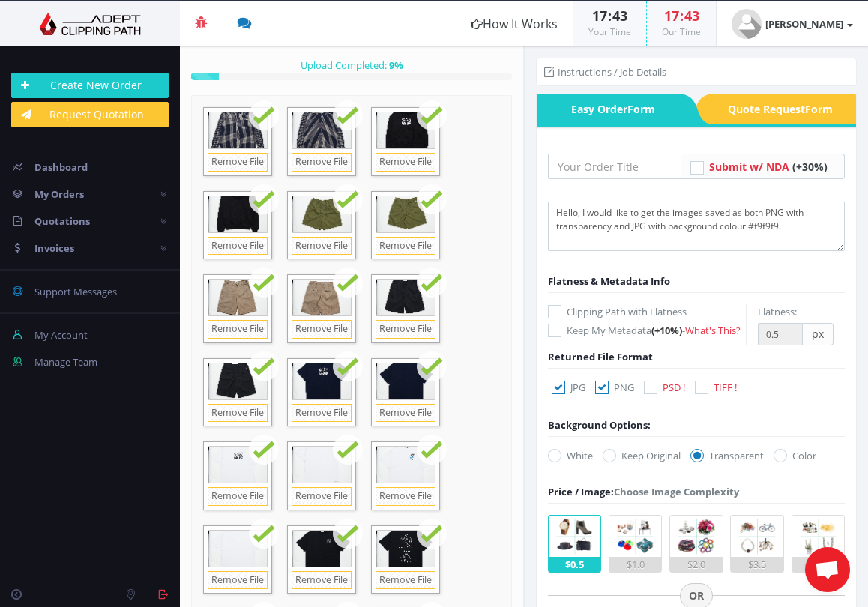 The image size is (868, 607). I want to click on span: My Orders, so click(59, 194).